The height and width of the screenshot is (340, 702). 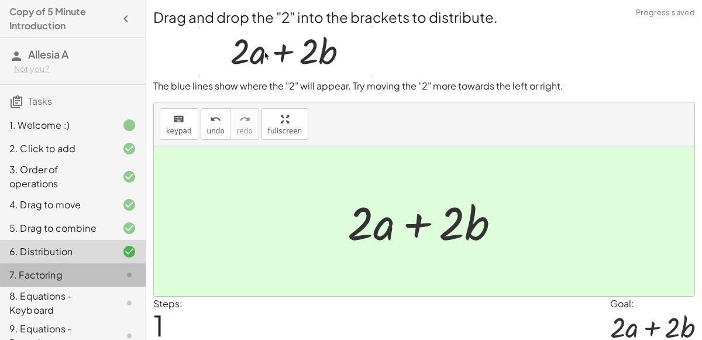 I want to click on span: undo, so click(x=216, y=131).